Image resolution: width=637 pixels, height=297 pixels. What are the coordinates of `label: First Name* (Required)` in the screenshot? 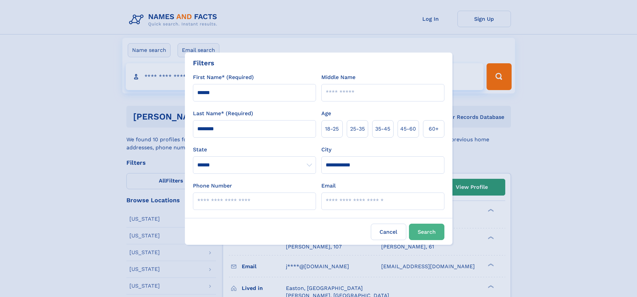 It's located at (223, 77).